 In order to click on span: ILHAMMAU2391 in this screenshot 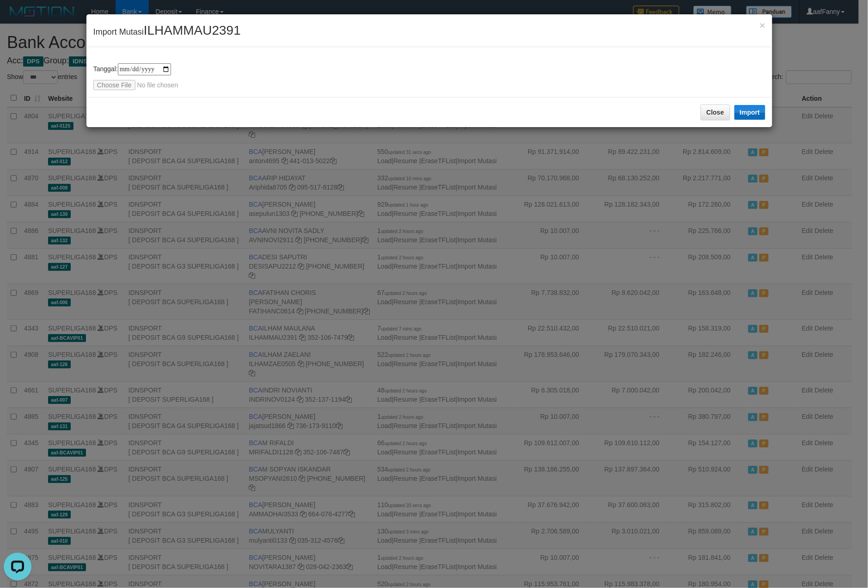, I will do `click(192, 30)`.